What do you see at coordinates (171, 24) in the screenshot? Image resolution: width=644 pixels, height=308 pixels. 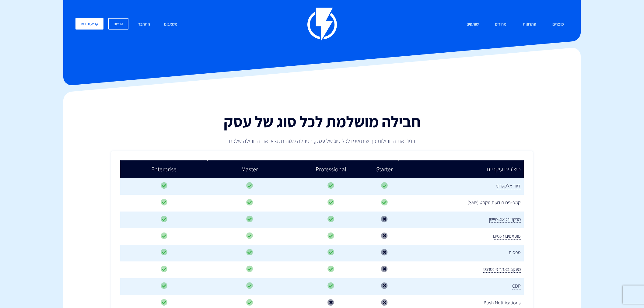 I see `a: משאבים` at bounding box center [171, 24].